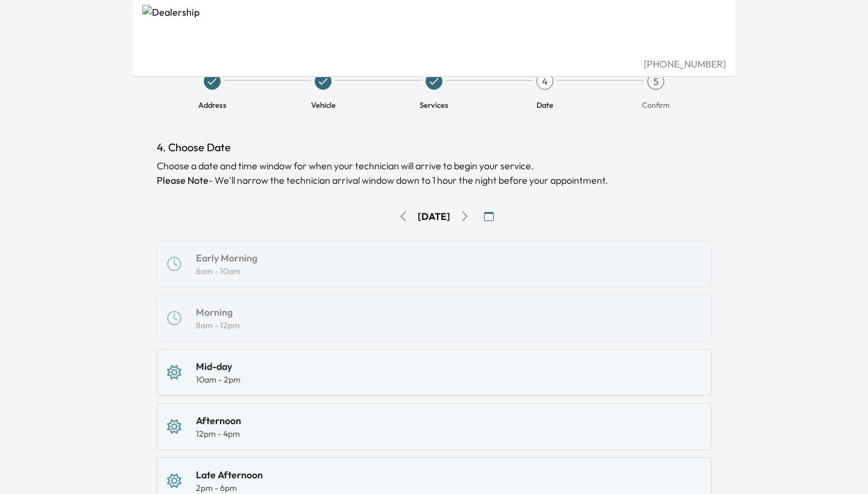 The width and height of the screenshot is (868, 494). What do you see at coordinates (219, 421) in the screenshot?
I see `div: Afternoon` at bounding box center [219, 421].